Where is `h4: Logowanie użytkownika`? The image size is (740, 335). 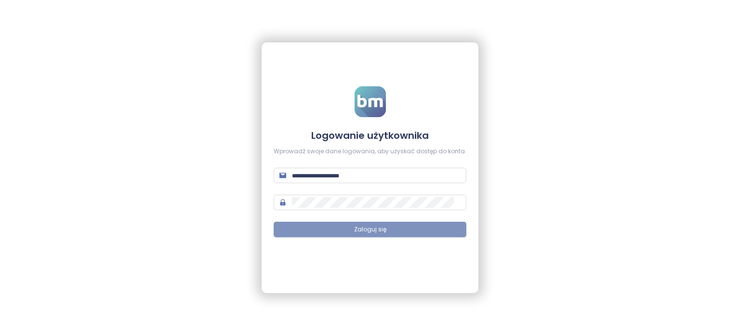
h4: Logowanie użytkownika is located at coordinates (370, 135).